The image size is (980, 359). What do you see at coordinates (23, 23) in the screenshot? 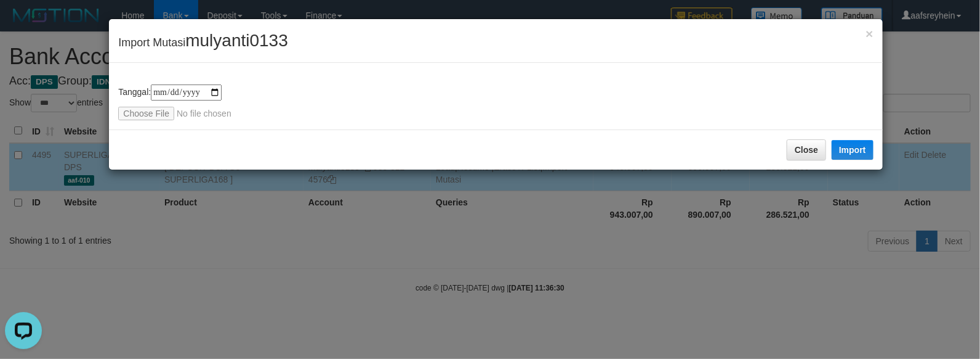
I see `button: Open LiveChat chat widget` at bounding box center [23, 23].